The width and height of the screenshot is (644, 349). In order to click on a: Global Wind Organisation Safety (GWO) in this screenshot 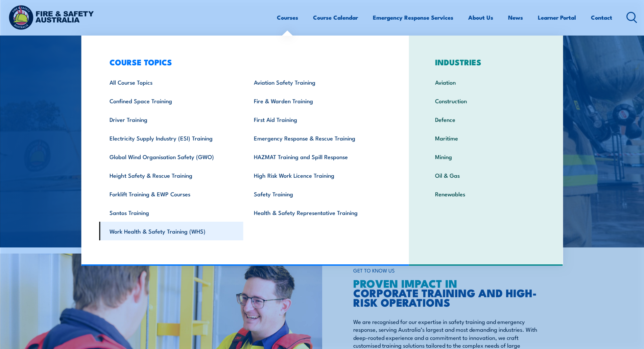, I will do `click(171, 157)`.